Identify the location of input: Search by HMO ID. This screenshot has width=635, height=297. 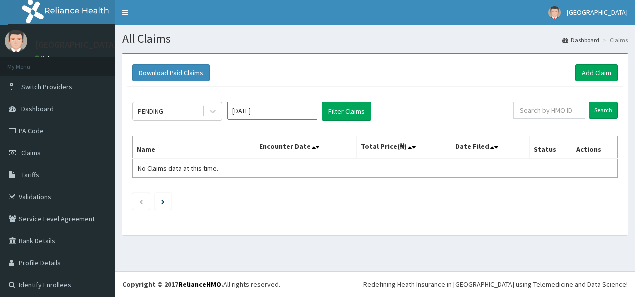
(549, 110).